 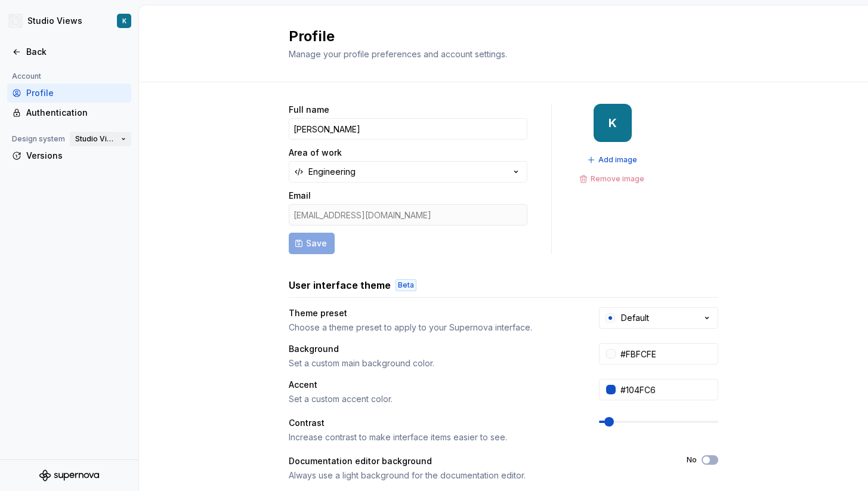 I want to click on span: Studio Views, so click(x=96, y=139).